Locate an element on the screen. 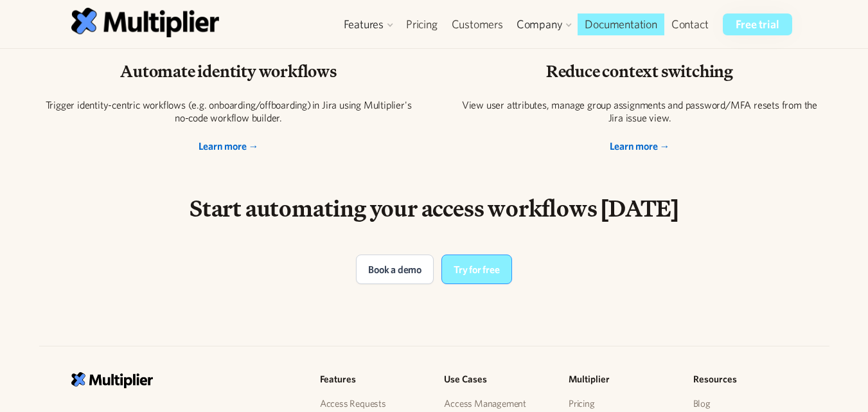 The width and height of the screenshot is (868, 412). div: Trigger identity-centric workflows (e.g. onboarding/offboarding) in Jira using Multiplier's no-co... is located at coordinates (229, 111).